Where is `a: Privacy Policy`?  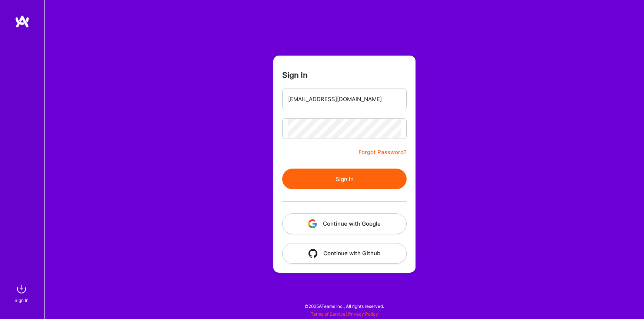
a: Privacy Policy is located at coordinates (363, 314).